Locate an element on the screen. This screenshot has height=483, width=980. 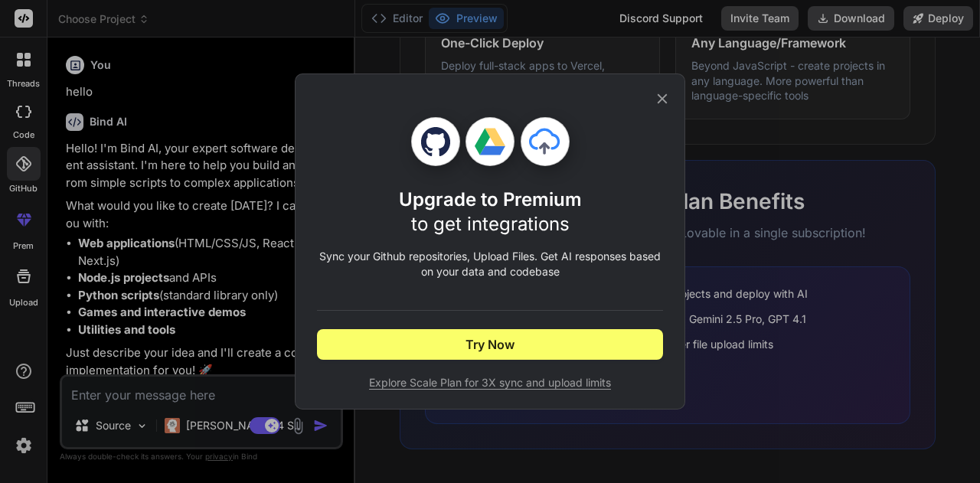
p: Sync your Github repositories, Upload Files. Get AI responses based on your data and codebase is located at coordinates (490, 264).